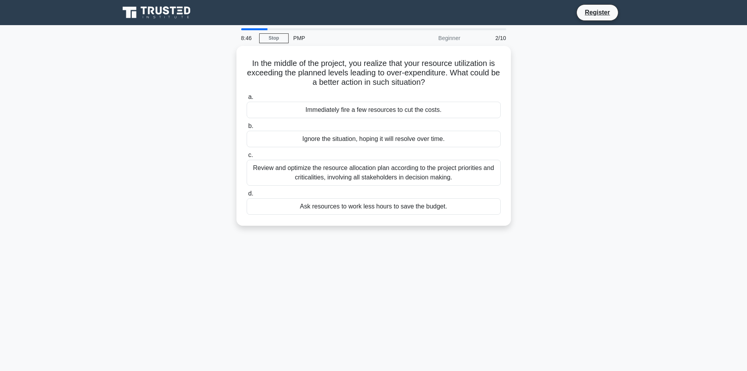  Describe the element at coordinates (251, 155) in the screenshot. I see `span: c.` at that location.